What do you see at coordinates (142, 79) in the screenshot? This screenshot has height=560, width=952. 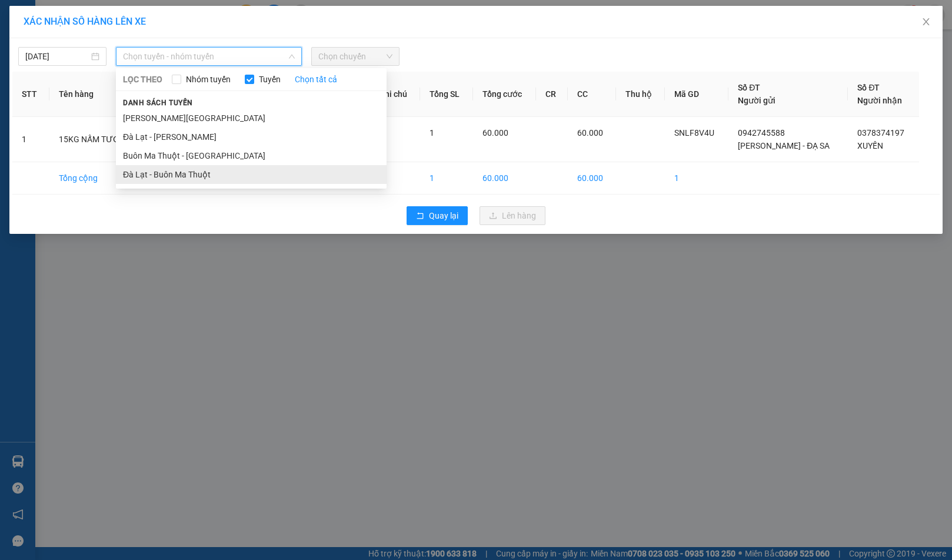 I see `span: LỌC THEO` at bounding box center [142, 79].